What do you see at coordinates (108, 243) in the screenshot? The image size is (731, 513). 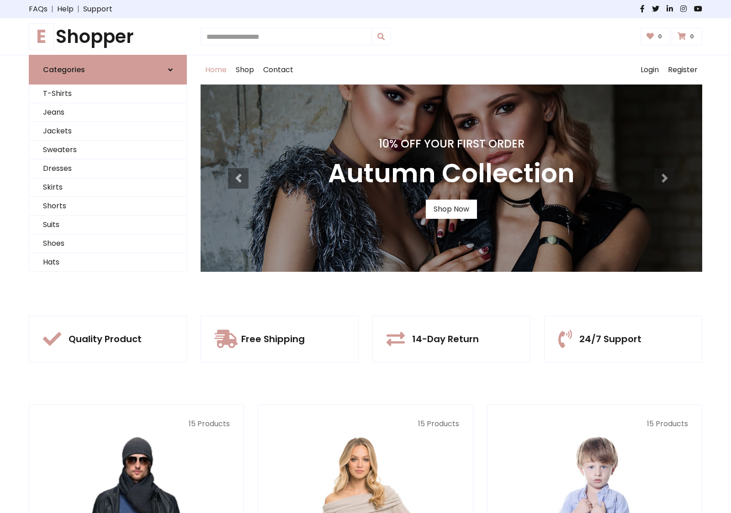 I see `a: Shoes` at bounding box center [108, 243].